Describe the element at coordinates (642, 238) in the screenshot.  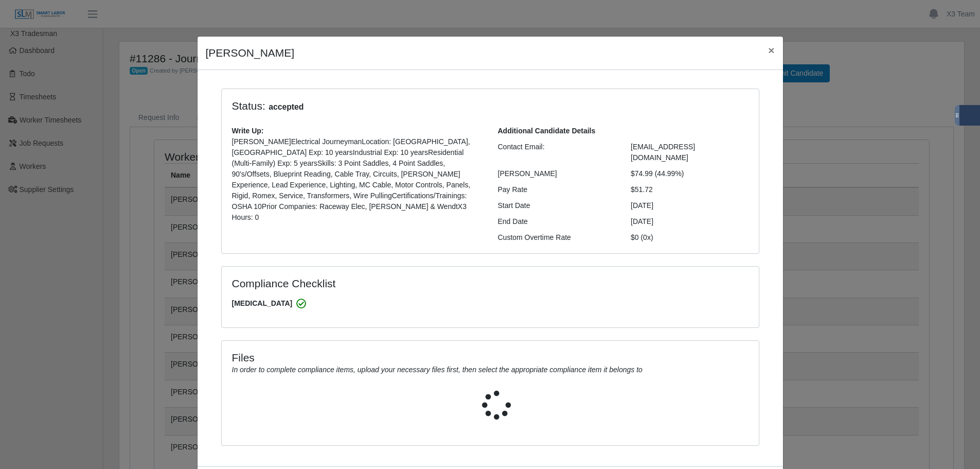
I see `span: $0 (0x)` at that location.